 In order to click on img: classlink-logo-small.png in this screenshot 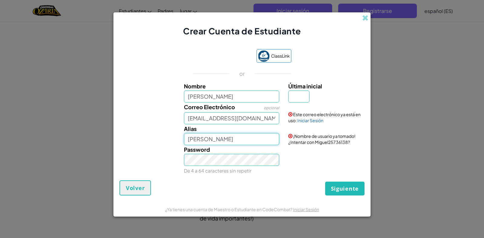, I will do `click(264, 56)`.